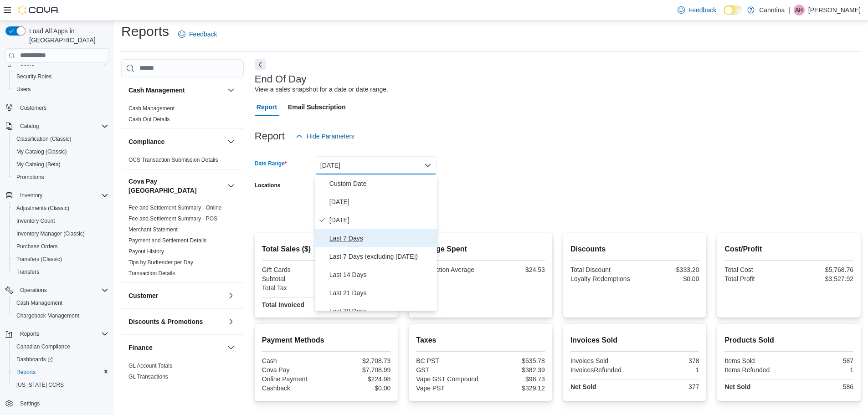  I want to click on a: Dashboards, so click(61, 359).